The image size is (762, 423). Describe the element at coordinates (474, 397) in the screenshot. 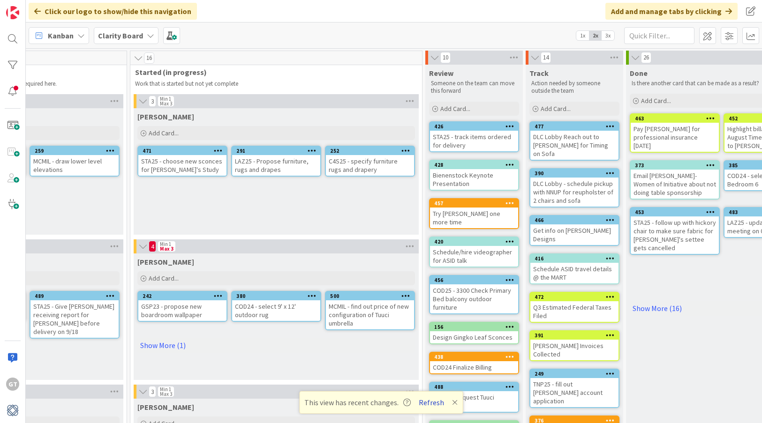

I see `a: 488C4S25 - Request Tuuci Samples` at that location.